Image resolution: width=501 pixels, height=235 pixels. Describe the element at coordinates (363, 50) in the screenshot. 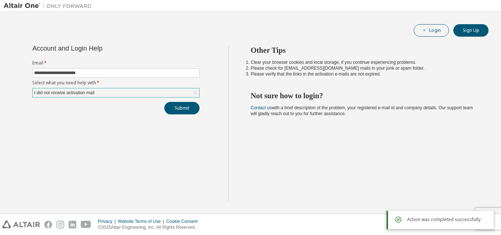

I see `h2: Other Tips` at that location.